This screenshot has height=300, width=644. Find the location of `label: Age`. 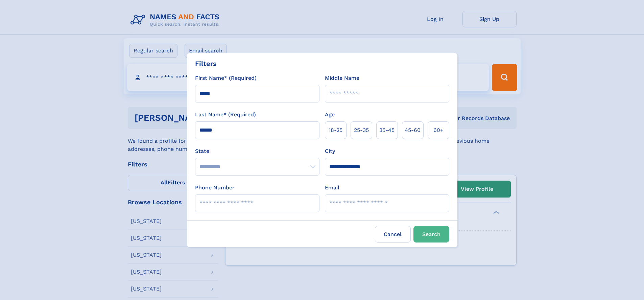

label: Age is located at coordinates (330, 115).